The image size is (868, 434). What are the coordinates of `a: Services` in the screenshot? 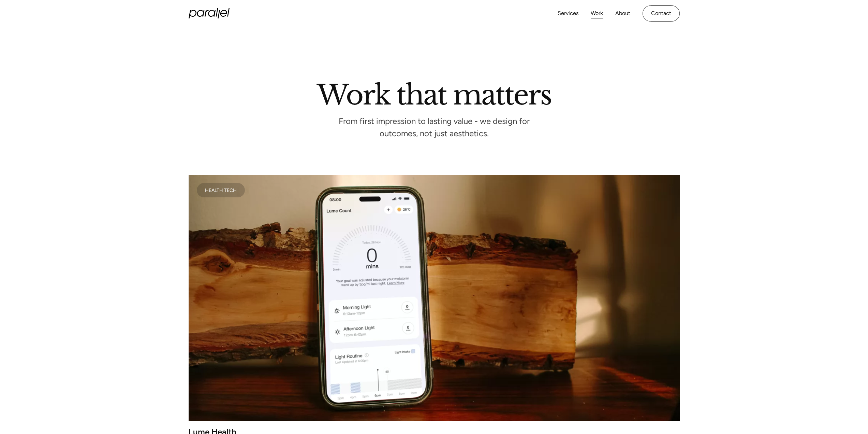 It's located at (568, 13).